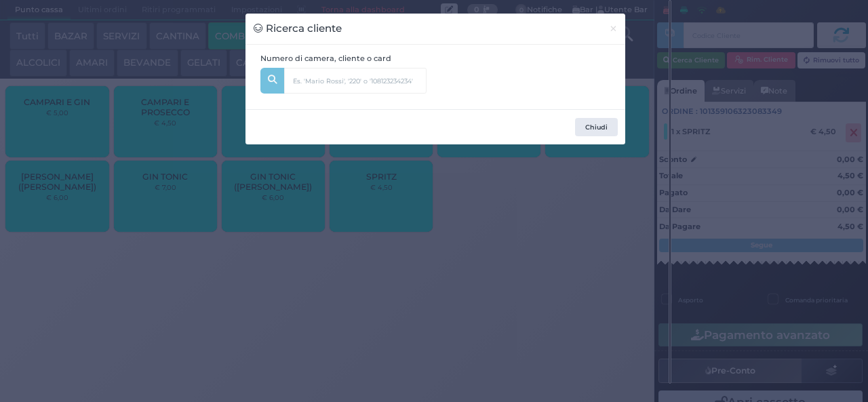 Image resolution: width=868 pixels, height=402 pixels. Describe the element at coordinates (298, 29) in the screenshot. I see `h3: Ricerca cliente` at that location.